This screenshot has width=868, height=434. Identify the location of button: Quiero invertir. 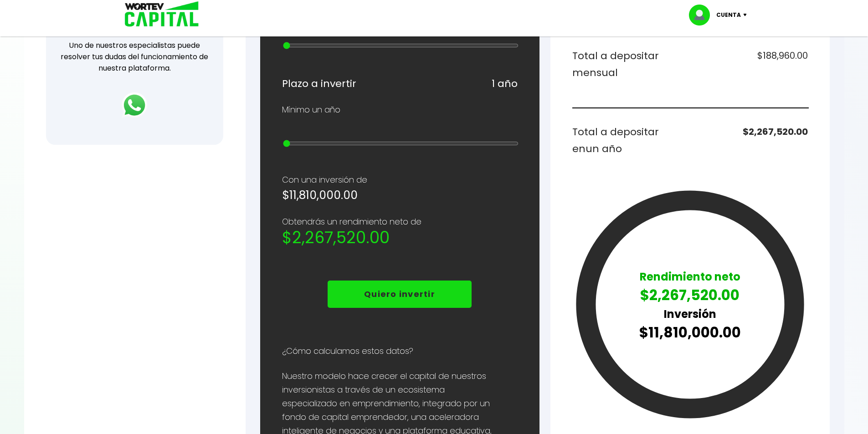
(399, 294).